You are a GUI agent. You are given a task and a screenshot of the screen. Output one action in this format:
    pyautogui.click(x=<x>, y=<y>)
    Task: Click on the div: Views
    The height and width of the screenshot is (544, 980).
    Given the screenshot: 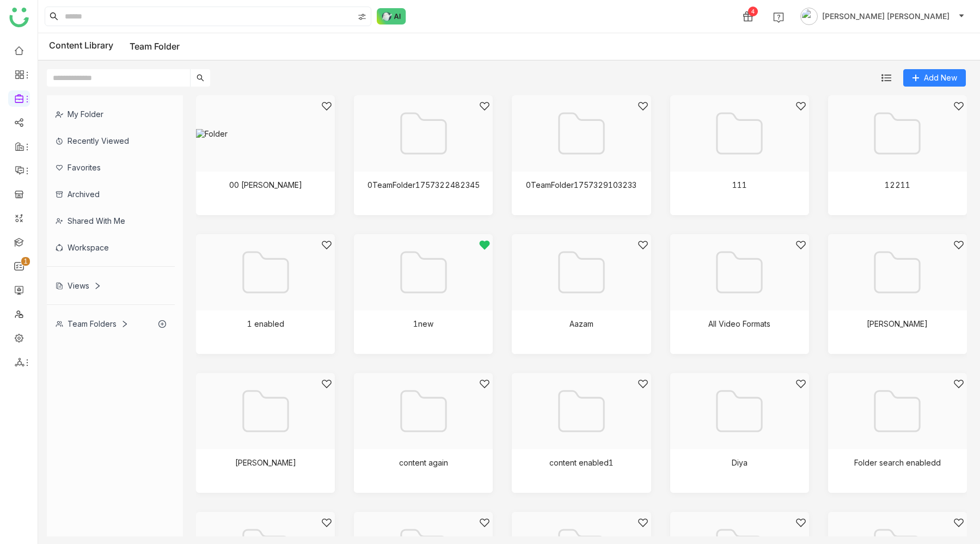 What is the action you would take?
    pyautogui.click(x=78, y=286)
    